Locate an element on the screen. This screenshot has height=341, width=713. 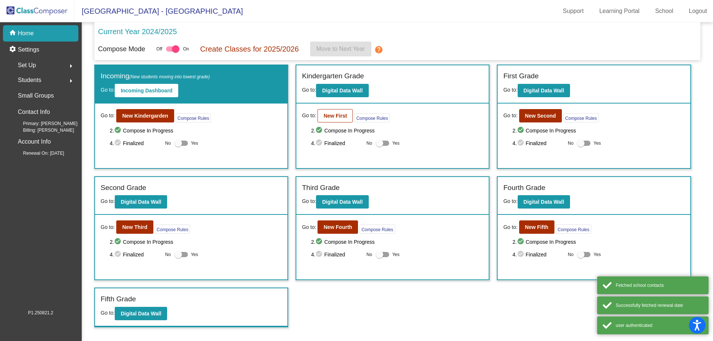
b: New Kindergarden is located at coordinates (145, 116).